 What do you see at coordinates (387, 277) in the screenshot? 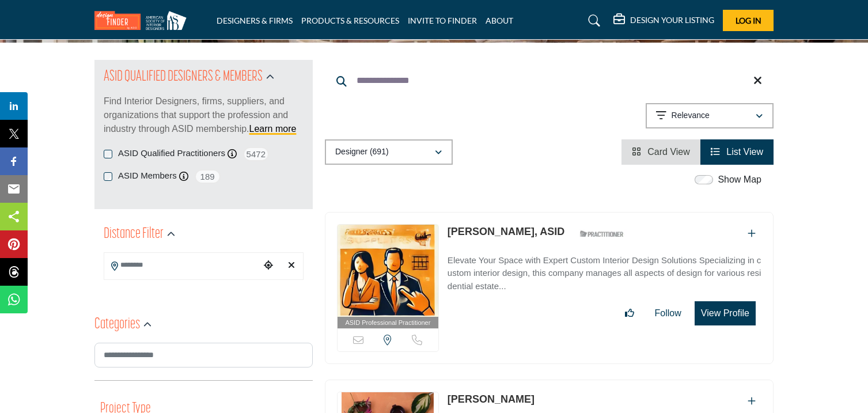
I see `a: ASID Professional Practitioner` at bounding box center [387, 277].